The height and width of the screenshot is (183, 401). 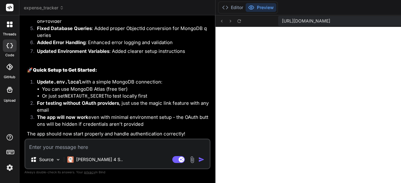 What do you see at coordinates (86, 96) in the screenshot?
I see `code: NEXTAUTH_SECRET` at bounding box center [86, 96].